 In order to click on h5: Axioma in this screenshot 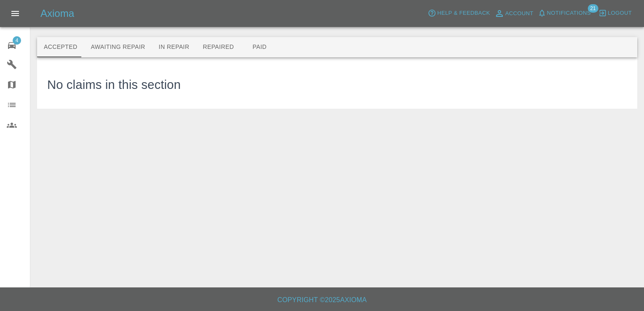, I will do `click(57, 14)`.